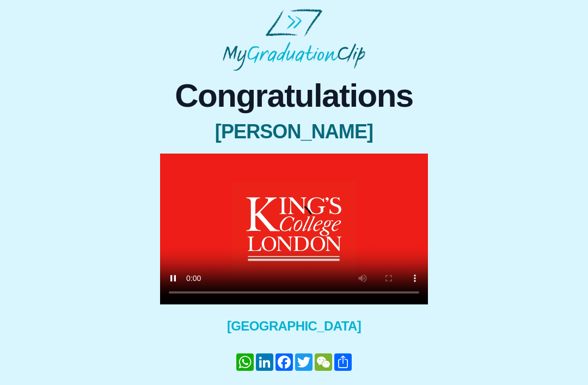  I want to click on a: Share, so click(343, 362).